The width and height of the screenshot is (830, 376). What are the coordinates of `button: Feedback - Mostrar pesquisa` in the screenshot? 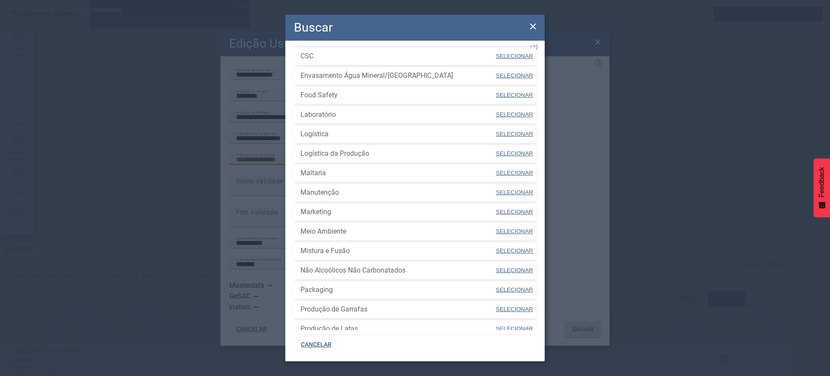 It's located at (822, 188).